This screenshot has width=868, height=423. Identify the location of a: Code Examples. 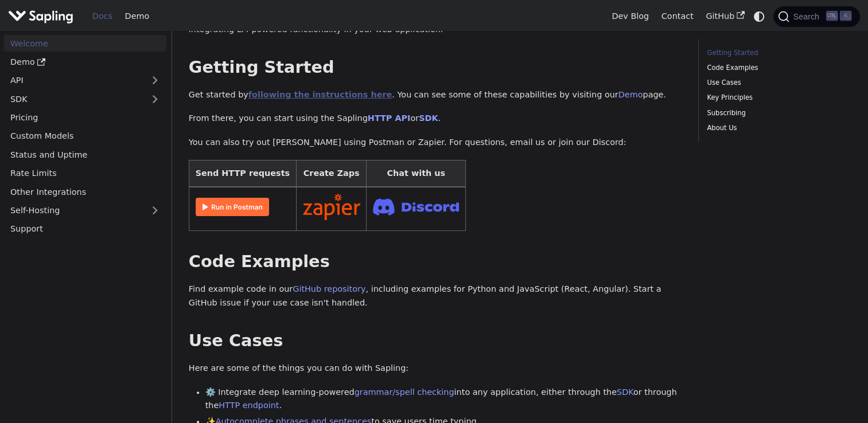
(777, 68).